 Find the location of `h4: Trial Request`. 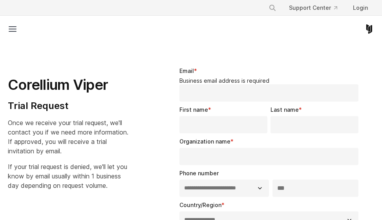

h4: Trial Request is located at coordinates (70, 106).